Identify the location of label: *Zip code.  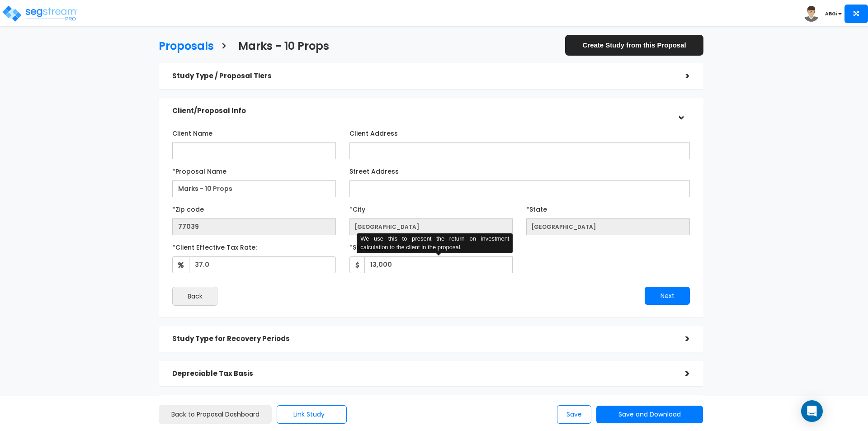
(188, 207).